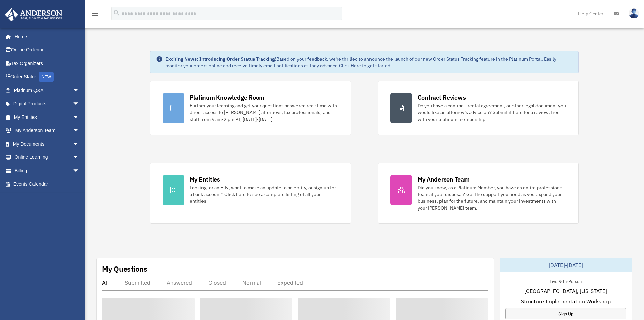  What do you see at coordinates (47, 144) in the screenshot?
I see `a: My Documentsarrow_drop_down` at bounding box center [47, 144].